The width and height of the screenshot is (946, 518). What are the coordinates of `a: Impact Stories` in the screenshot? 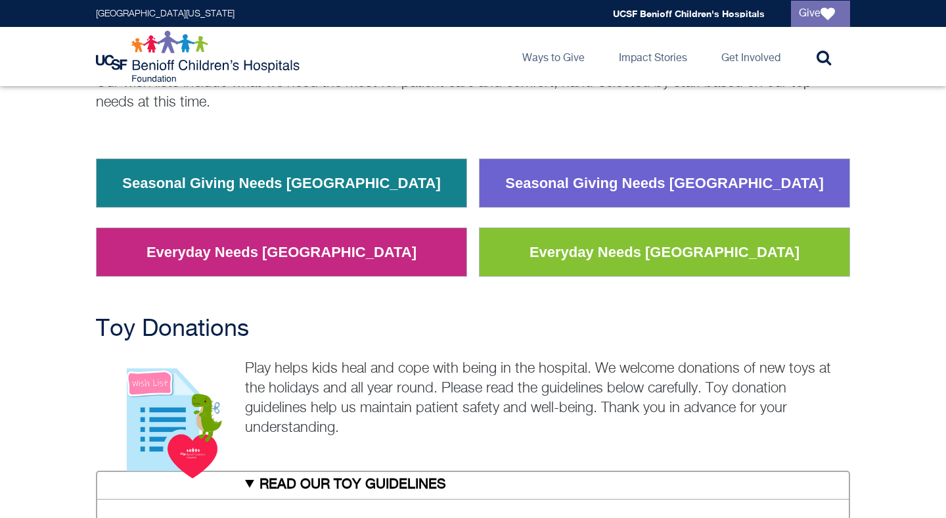 It's located at (653, 56).